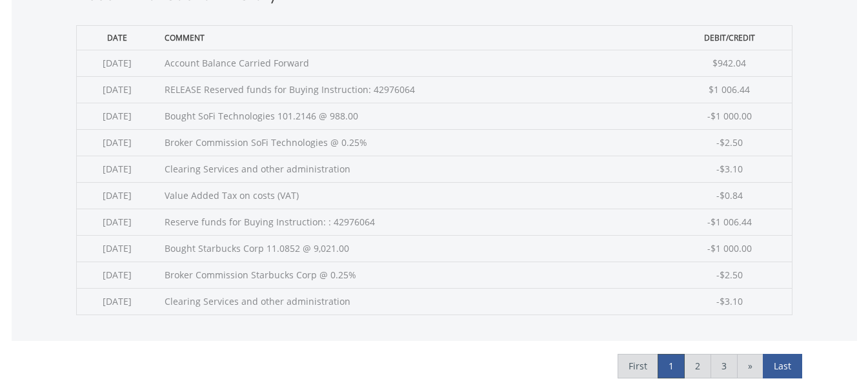  I want to click on td: Value Added Tax on costs (VAT), so click(413, 195).